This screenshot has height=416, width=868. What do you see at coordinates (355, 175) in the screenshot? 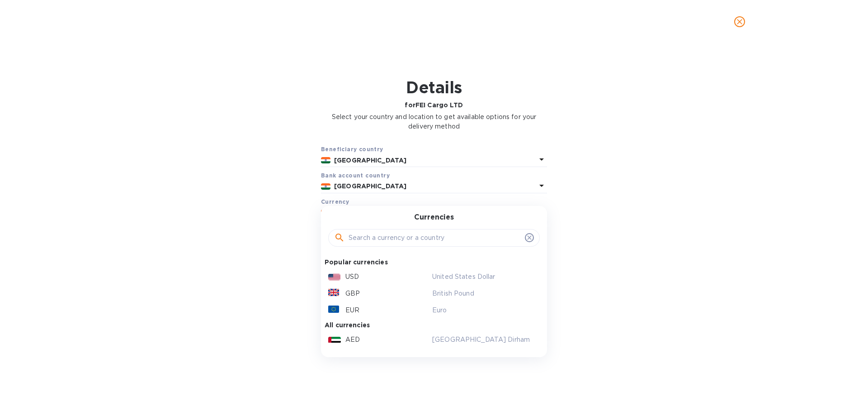
I see `b: Bank account cоuntry` at bounding box center [355, 175].